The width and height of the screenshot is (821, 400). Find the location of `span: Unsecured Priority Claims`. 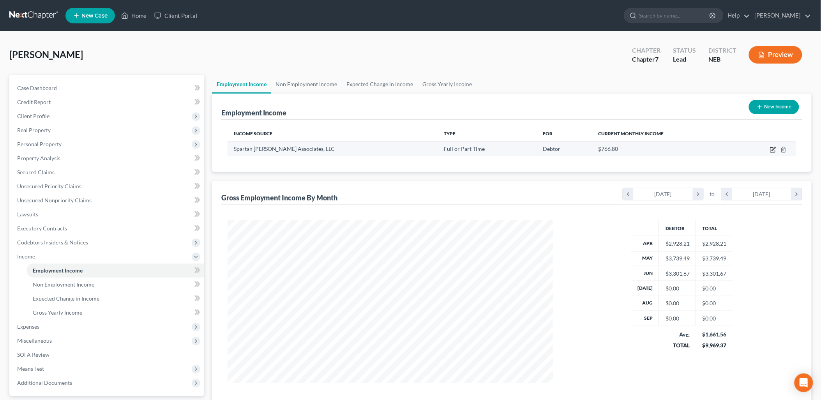

span: Unsecured Priority Claims is located at coordinates (49, 186).